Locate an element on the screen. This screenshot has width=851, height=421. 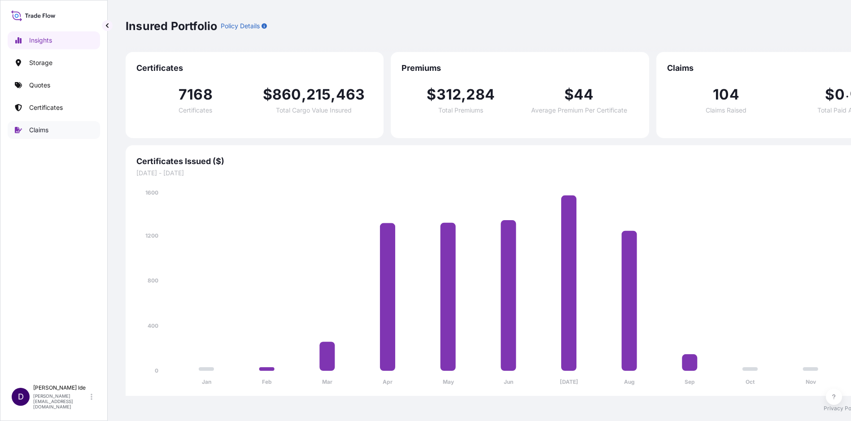
tspan: 1600 is located at coordinates (152, 192).